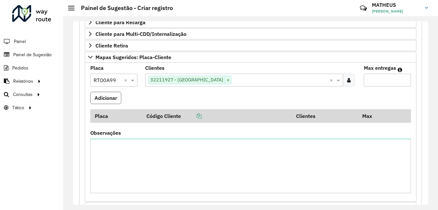 The width and height of the screenshot is (438, 210). Describe the element at coordinates (250, 57) in the screenshot. I see `a: Mapas Sugeridos: Placa-Cliente` at that location.